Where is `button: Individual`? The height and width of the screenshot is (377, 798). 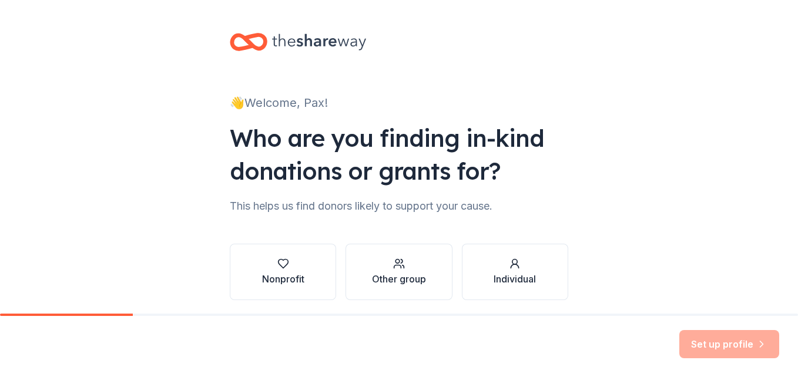 button: Individual is located at coordinates (515, 272).